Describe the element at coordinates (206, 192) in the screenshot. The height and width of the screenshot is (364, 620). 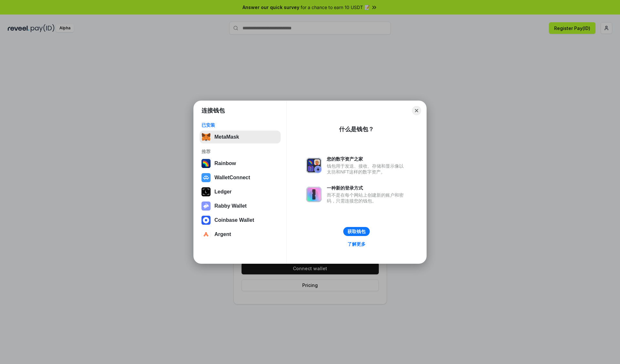
I see `img: svg+xml,%3Csvg%20xmlns%3D%22http%3A%2F%2Fwww.w3.org%2F2000%2Fsvg%22%20width%3D%2228%22%20height%3...` at that location.